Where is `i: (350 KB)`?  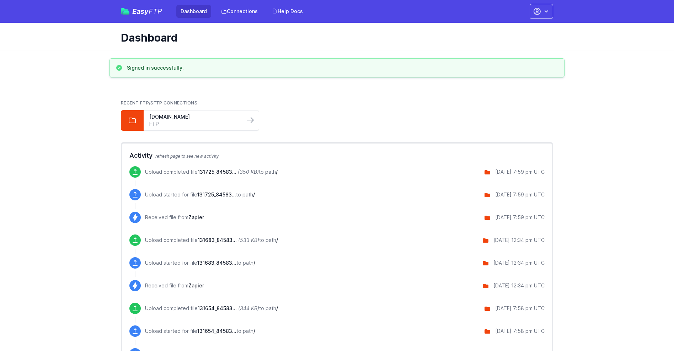
i: (350 KB) is located at coordinates (248, 172).